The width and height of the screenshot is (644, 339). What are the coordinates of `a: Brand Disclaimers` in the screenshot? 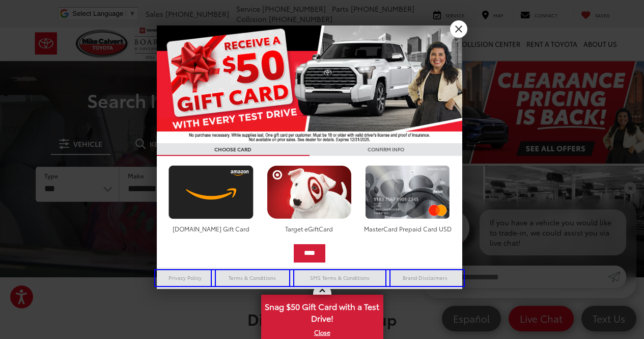 It's located at (425, 277).